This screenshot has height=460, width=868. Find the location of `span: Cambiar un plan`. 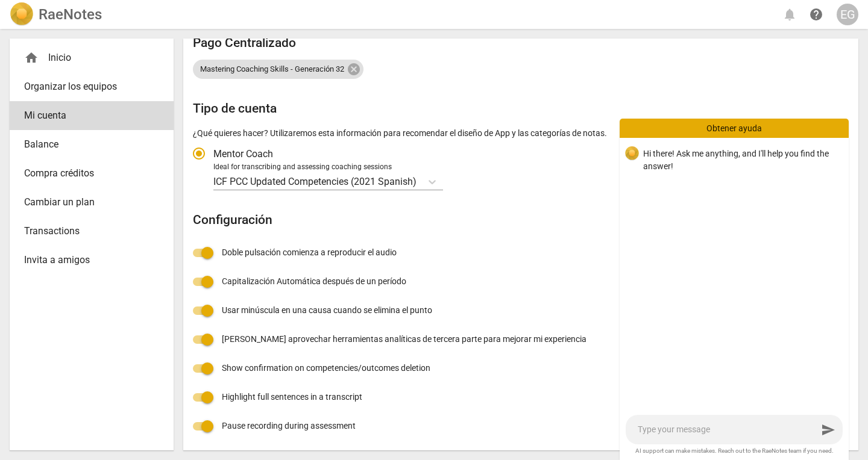

span: Cambiar un plan is located at coordinates (87, 202).